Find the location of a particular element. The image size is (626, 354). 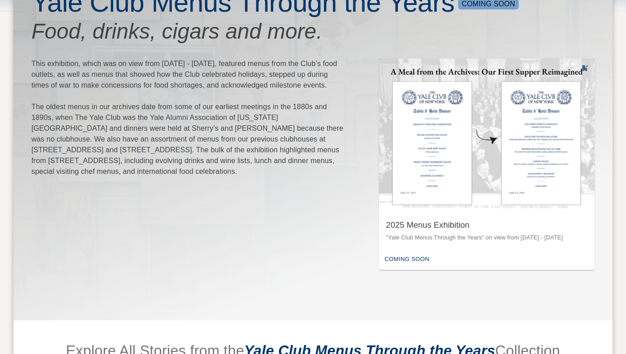

button: Remove from Featured Stories? is located at coordinates (585, 68).